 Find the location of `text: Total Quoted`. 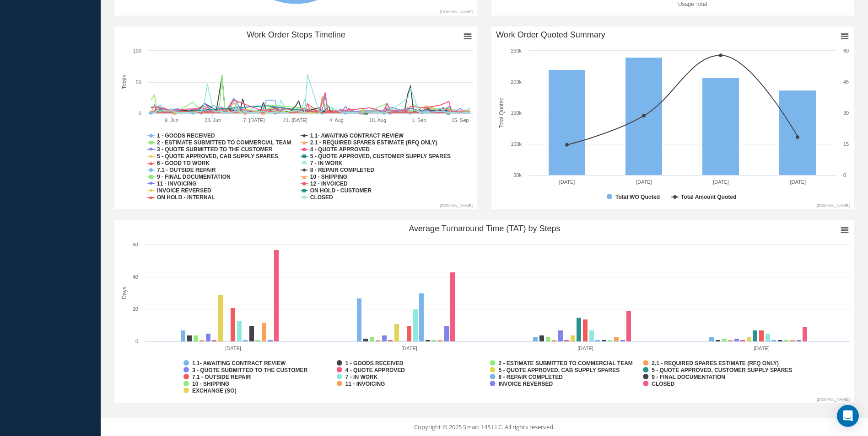

text: Total Quoted is located at coordinates (501, 113).